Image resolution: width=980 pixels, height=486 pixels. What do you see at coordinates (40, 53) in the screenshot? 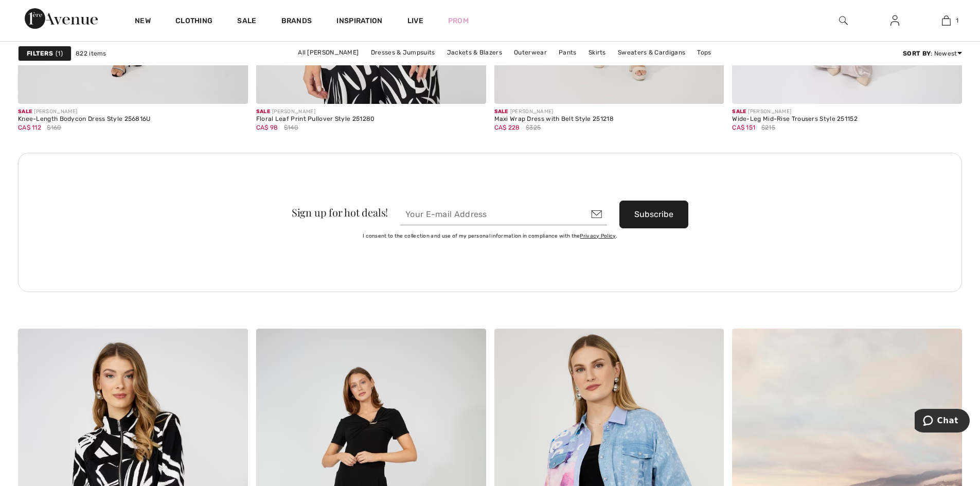
I see `strong: Filters` at bounding box center [40, 53].